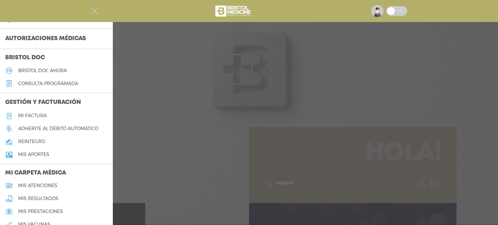  Describe the element at coordinates (58, 129) in the screenshot. I see `h5: Adherite al débito automático` at that location.